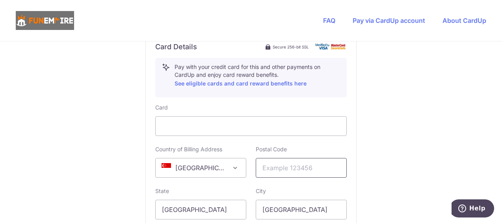 This screenshot has height=223, width=502. I want to click on label: Card, so click(161, 107).